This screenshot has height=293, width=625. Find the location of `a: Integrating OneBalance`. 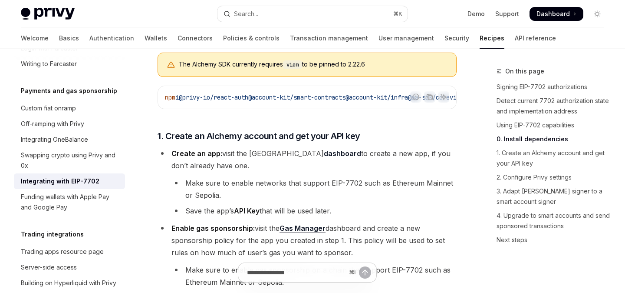

a: Integrating OneBalance is located at coordinates (69, 139).